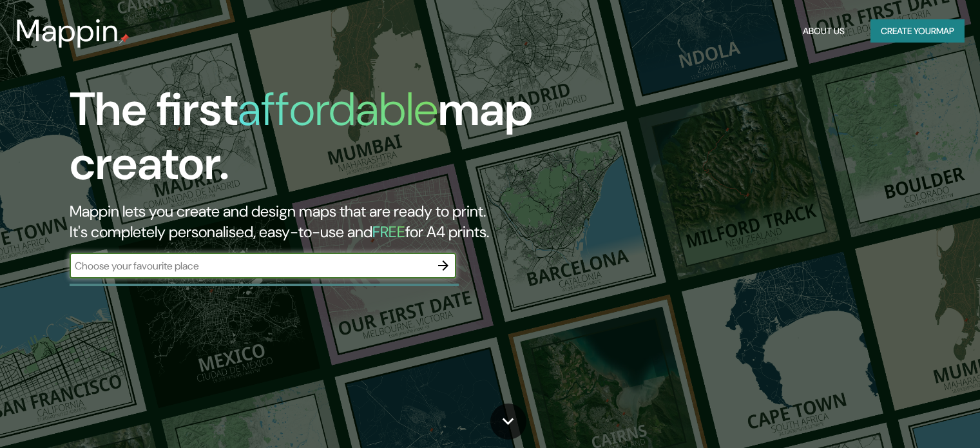 This screenshot has width=980, height=448. Describe the element at coordinates (824, 31) in the screenshot. I see `button: About Us` at that location.